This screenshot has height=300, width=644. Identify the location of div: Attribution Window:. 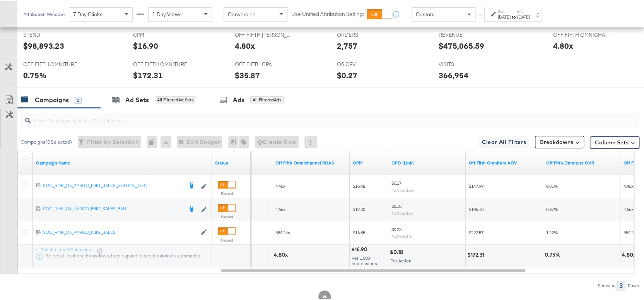
(44, 13).